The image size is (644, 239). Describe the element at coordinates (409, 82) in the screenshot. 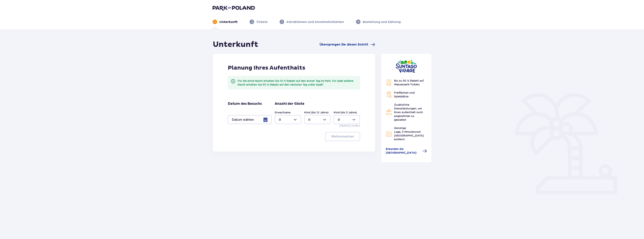

I see `font: Bis zu 50 % Rabatt auf Wasserpark-Tickets` at that location.